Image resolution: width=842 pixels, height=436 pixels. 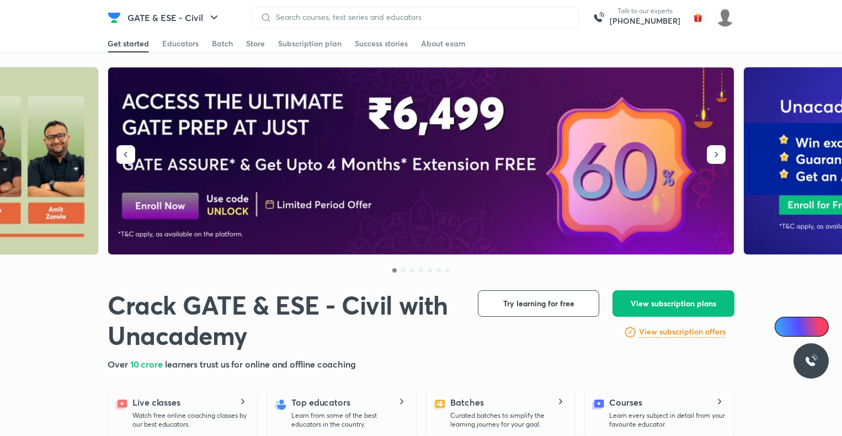 I want to click on a: About exam, so click(x=443, y=44).